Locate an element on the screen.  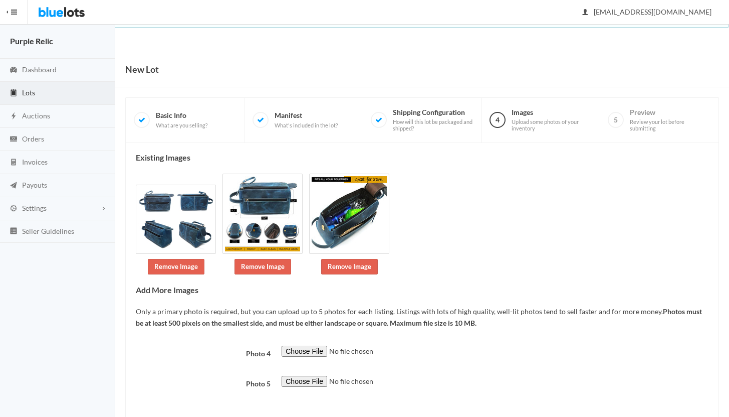
ion-icon: clipboard is located at coordinates (14, 93).